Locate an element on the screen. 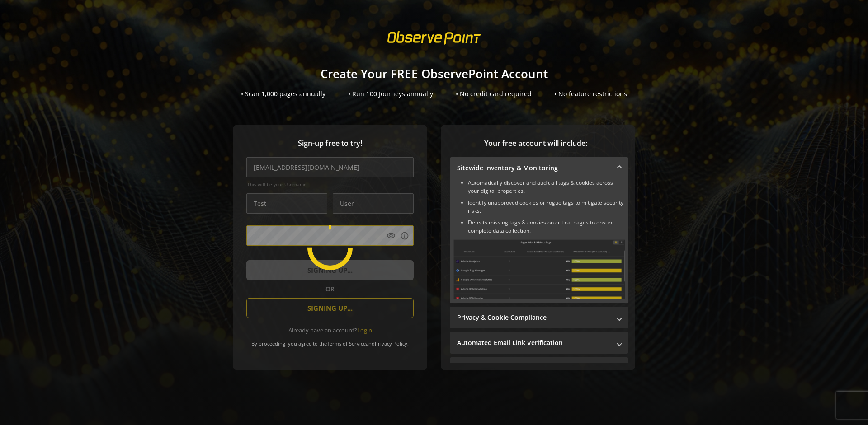 This screenshot has height=425, width=868. mat-expansion-panel-header: Performance Monitoring with Web Vitals is located at coordinates (539, 368).